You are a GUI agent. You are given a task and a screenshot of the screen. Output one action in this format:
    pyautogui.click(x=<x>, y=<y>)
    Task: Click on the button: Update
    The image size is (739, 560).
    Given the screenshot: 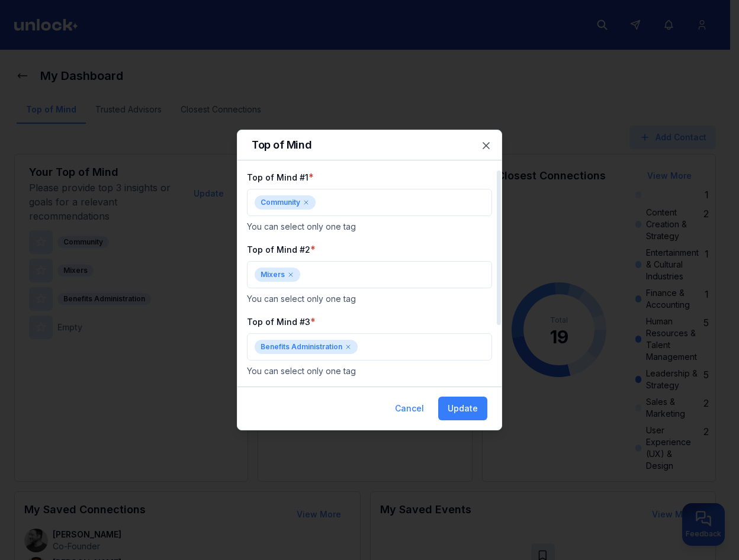 What is the action you would take?
    pyautogui.click(x=462, y=408)
    